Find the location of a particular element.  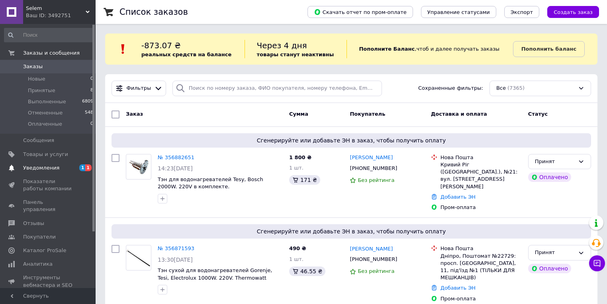

div: 171 ₴ is located at coordinates (305, 180).